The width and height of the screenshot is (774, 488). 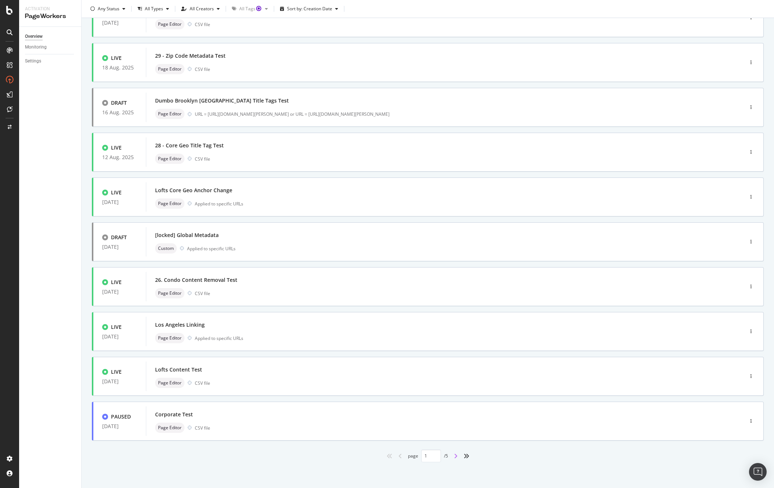 I want to click on button: All Creators, so click(x=200, y=9).